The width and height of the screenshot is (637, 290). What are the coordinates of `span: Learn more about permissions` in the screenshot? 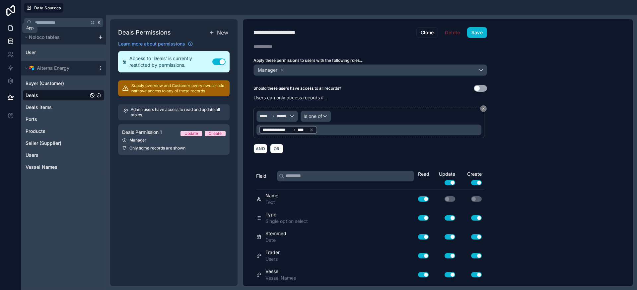 It's located at (152, 44).